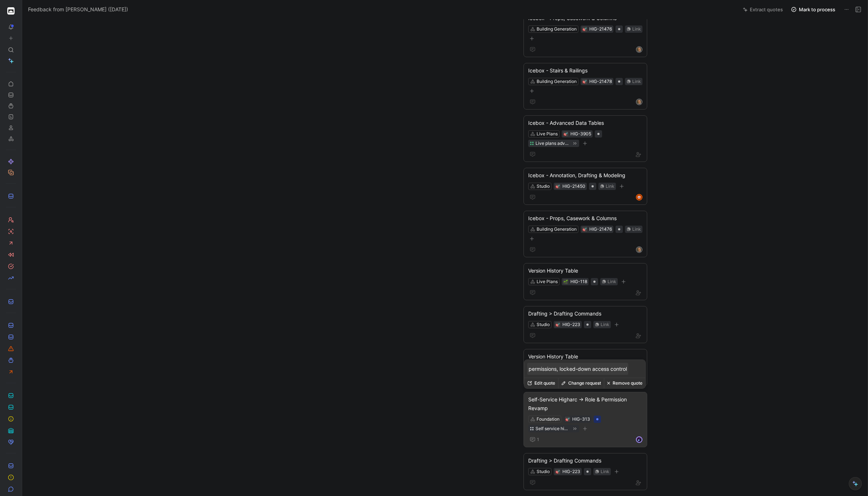 This screenshot has height=496, width=868. Describe the element at coordinates (574, 186) in the screenshot. I see `div: HIG-21450` at that location.